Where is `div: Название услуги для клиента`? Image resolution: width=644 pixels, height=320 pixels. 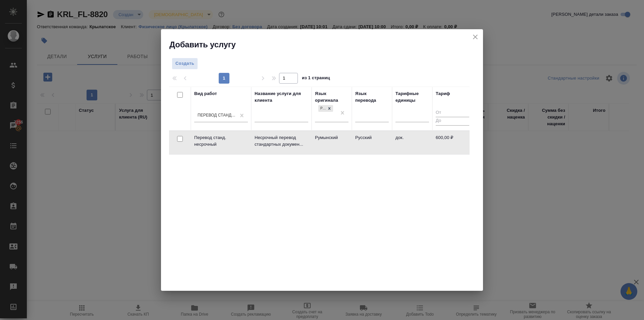 div: Название услуги для клиента is located at coordinates (281, 97).